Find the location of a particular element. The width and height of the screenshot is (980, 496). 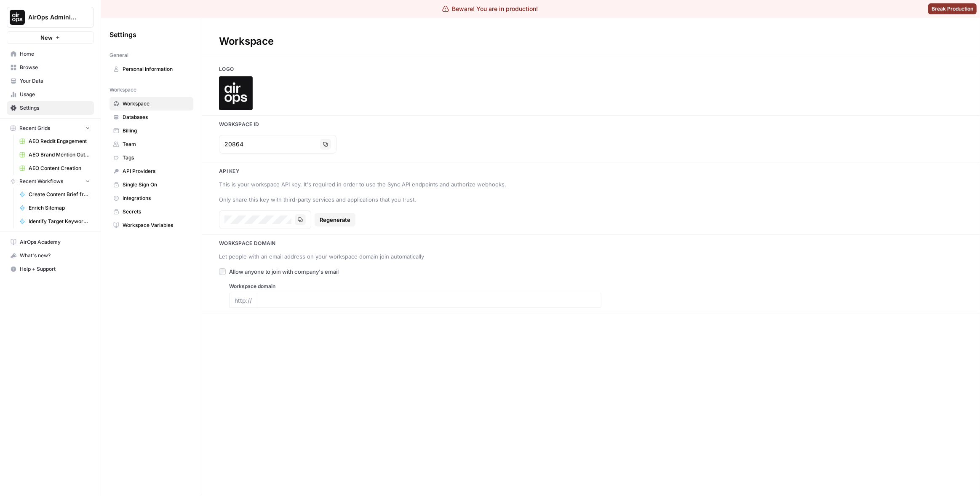

a: Databases is located at coordinates (151, 117).